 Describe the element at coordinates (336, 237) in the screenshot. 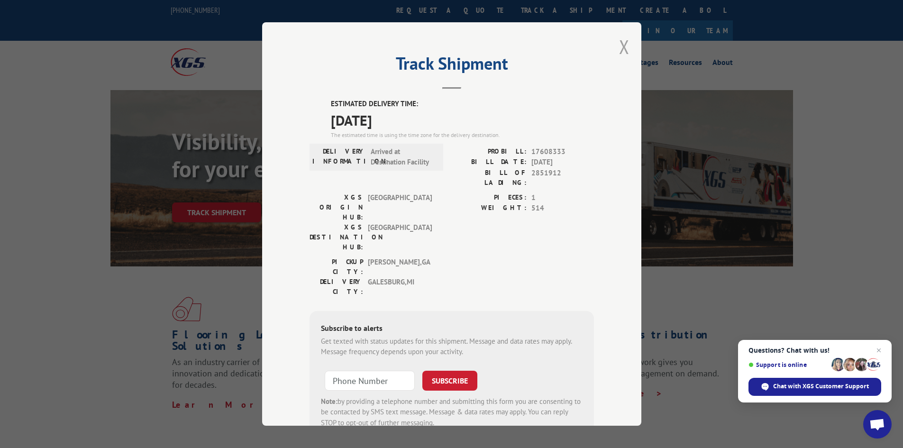

I see `label: XGS DESTINATION HUB:` at that location.